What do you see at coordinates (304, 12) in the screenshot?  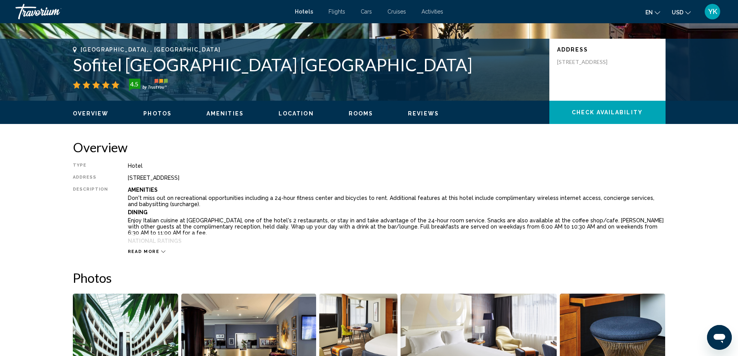 I see `span: Hotels` at bounding box center [304, 12].